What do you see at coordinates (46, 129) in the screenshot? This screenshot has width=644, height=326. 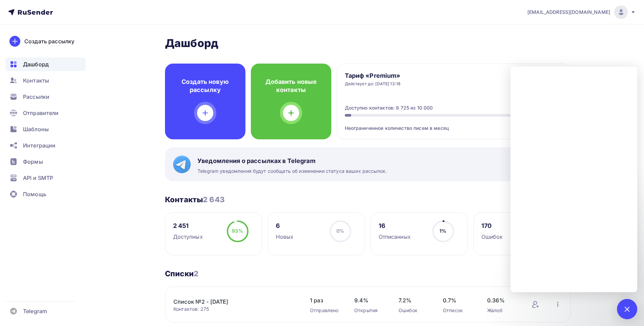 I see `a: Шаблоны` at bounding box center [46, 129].